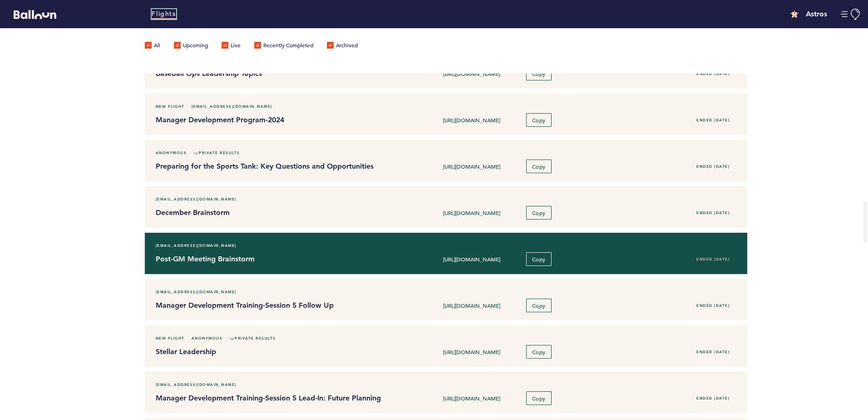 The height and width of the screenshot is (420, 868). Describe the element at coordinates (273, 120) in the screenshot. I see `h4: Manager Development Program-2024` at that location.